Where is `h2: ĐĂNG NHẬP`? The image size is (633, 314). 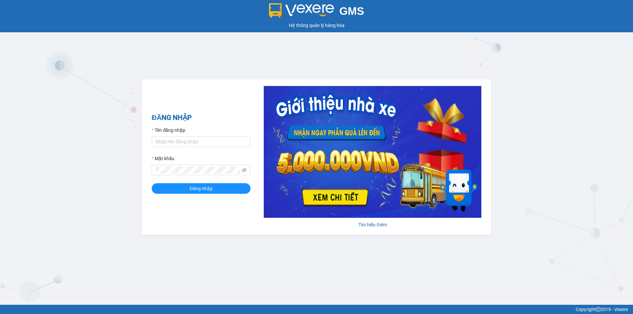
h2: ĐĂNG NHẬP is located at coordinates (201, 118).